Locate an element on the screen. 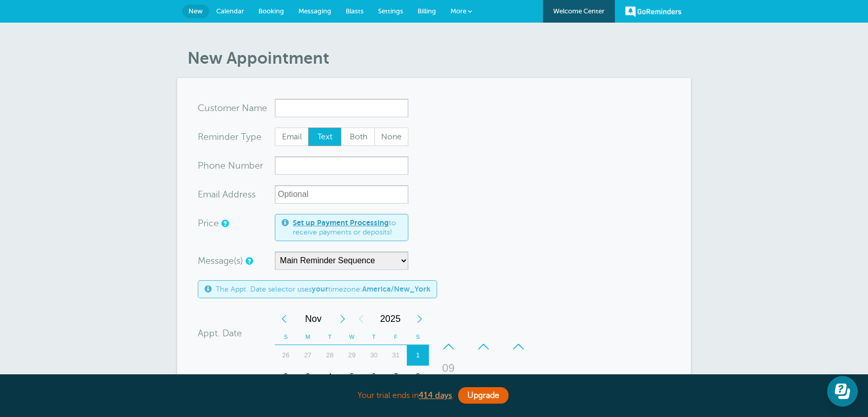  div: 8 is located at coordinates (417, 376).